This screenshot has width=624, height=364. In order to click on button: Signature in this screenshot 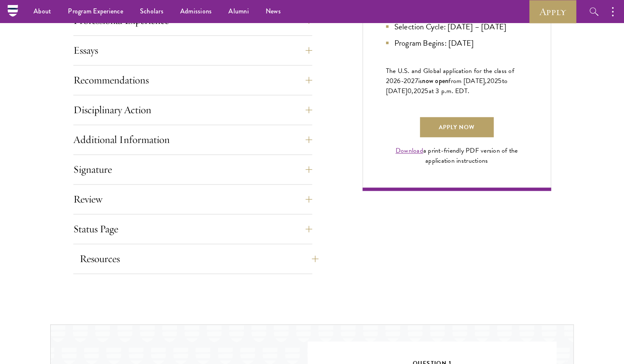, I will do `click(192, 170)`.